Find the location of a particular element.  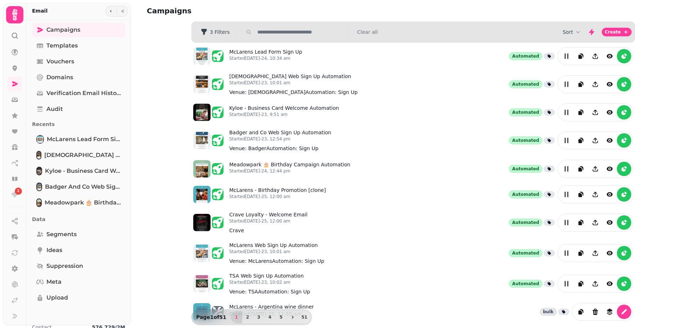

span: 4 is located at coordinates (270, 317).